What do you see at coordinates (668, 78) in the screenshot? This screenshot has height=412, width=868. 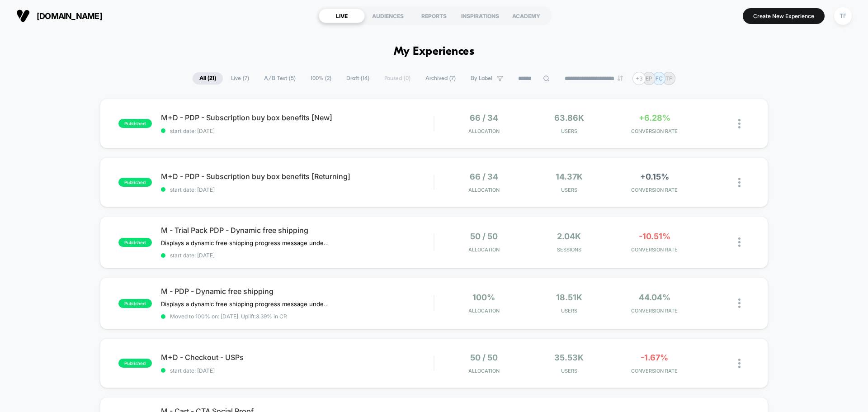 I see `p: TF` at bounding box center [668, 78].